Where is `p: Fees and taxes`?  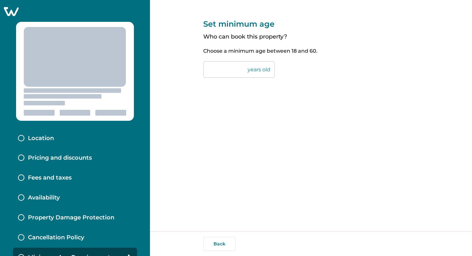
p: Fees and taxes is located at coordinates (50, 178).